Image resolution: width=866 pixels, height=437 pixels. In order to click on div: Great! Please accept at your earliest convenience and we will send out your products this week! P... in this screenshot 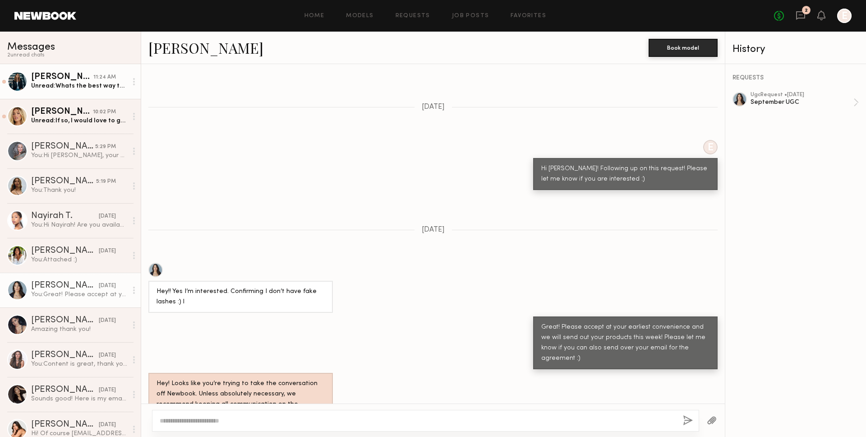, I will do `click(625, 343)`.